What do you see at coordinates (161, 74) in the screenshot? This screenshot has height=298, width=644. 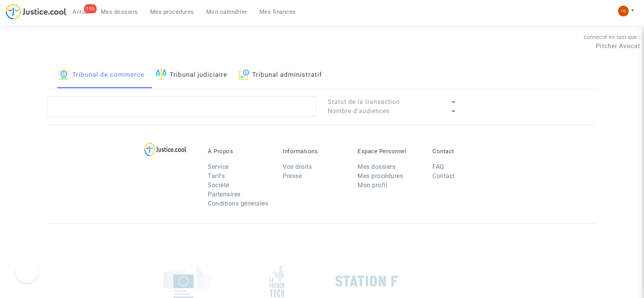 I see `img: icon-faciliter-sm.svg` at bounding box center [161, 74].